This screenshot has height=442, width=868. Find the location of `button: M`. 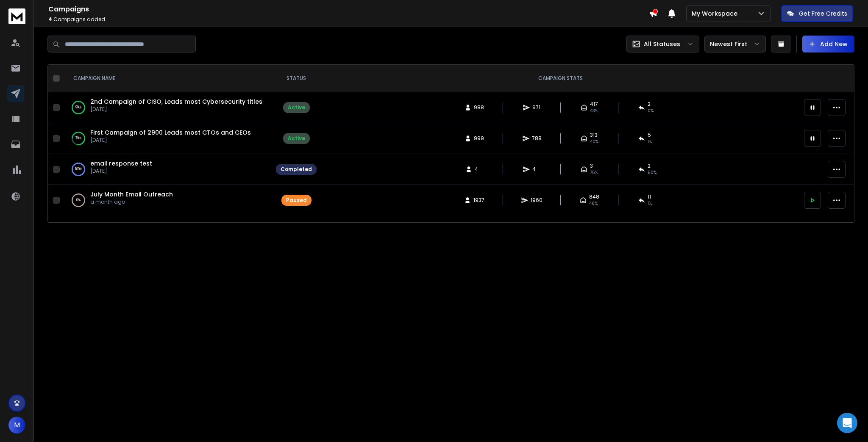

button: M is located at coordinates (17, 425).